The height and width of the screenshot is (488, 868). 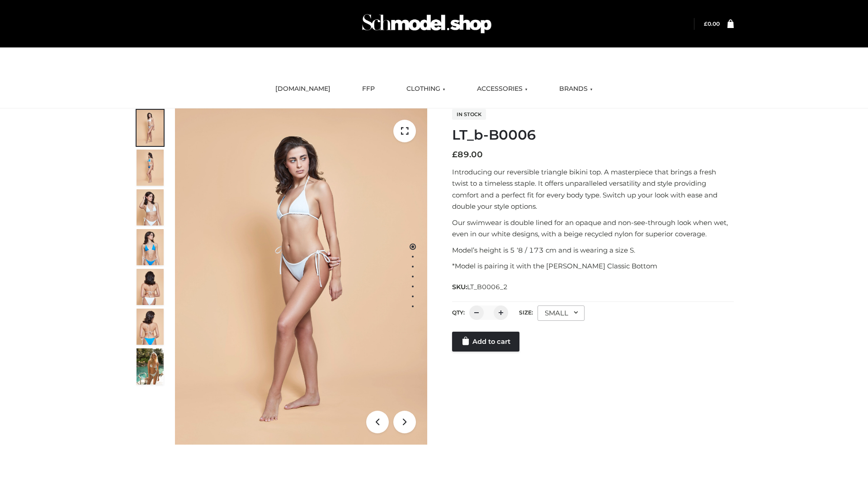 I want to click on p: Our swimwear is double lined for an opaque and non-see-through look when wet, even in our white d..., so click(x=592, y=228).